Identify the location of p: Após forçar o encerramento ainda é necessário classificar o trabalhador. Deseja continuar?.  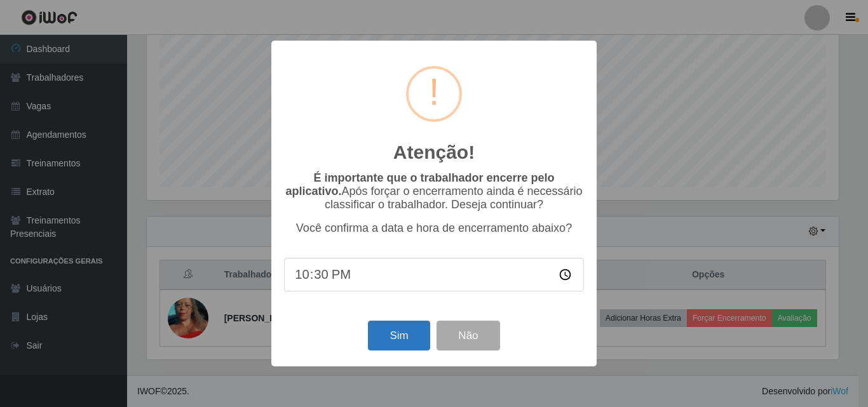
(434, 191).